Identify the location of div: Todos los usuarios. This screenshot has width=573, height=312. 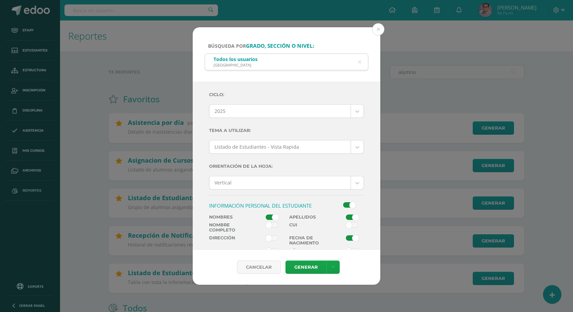
(235, 59).